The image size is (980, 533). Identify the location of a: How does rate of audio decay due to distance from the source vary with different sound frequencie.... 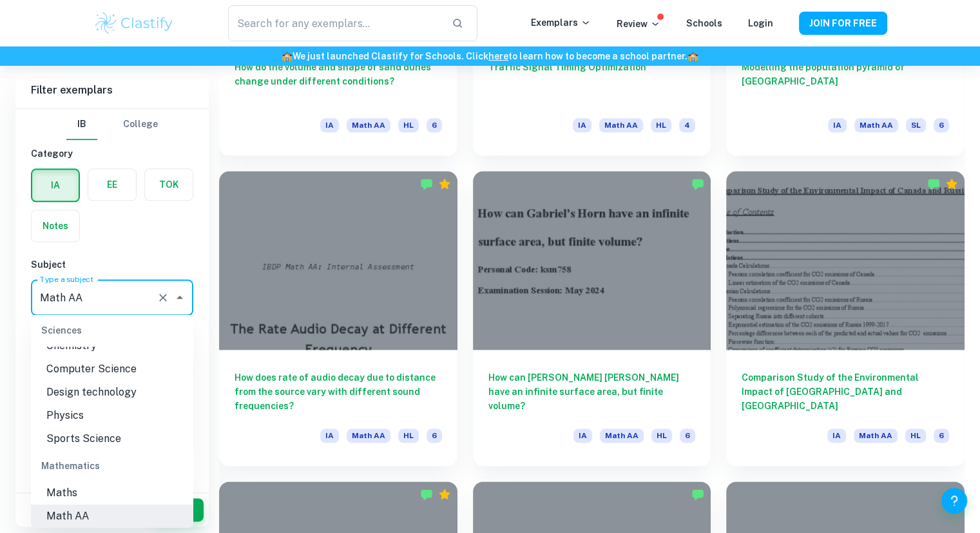
(338, 318).